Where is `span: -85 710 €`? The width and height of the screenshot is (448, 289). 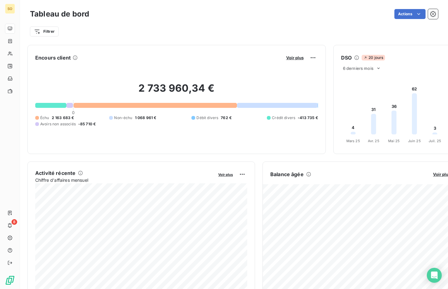
span: -85 710 € is located at coordinates (87, 124).